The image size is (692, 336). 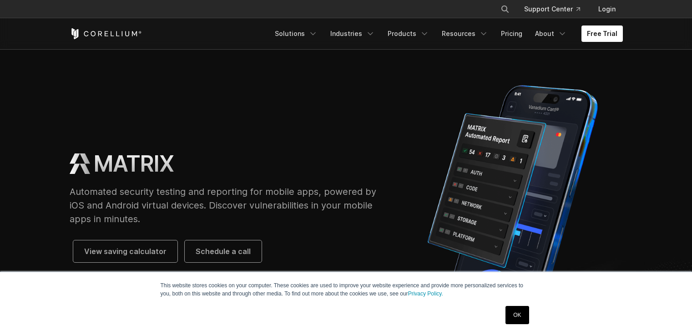 I want to click on span: Schedule a call, so click(x=223, y=251).